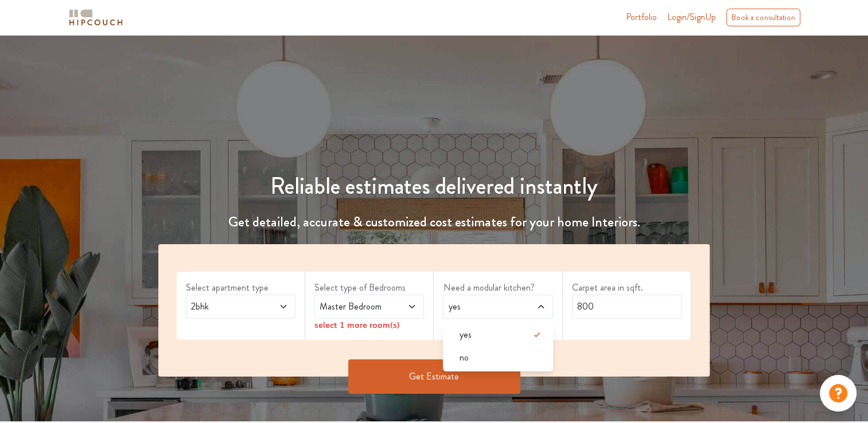  What do you see at coordinates (691, 17) in the screenshot?
I see `span: Login/SignUp` at bounding box center [691, 17].